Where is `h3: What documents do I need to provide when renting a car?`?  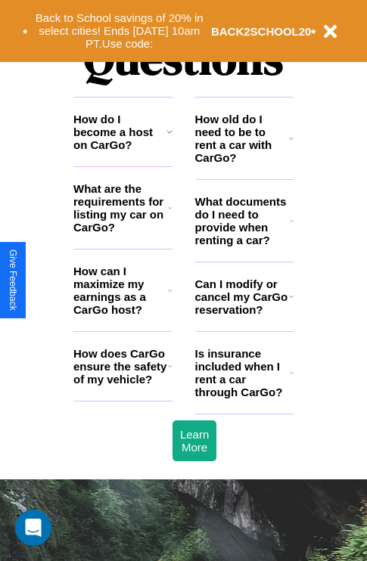 h3: What documents do I need to provide when renting a car? is located at coordinates (243, 221).